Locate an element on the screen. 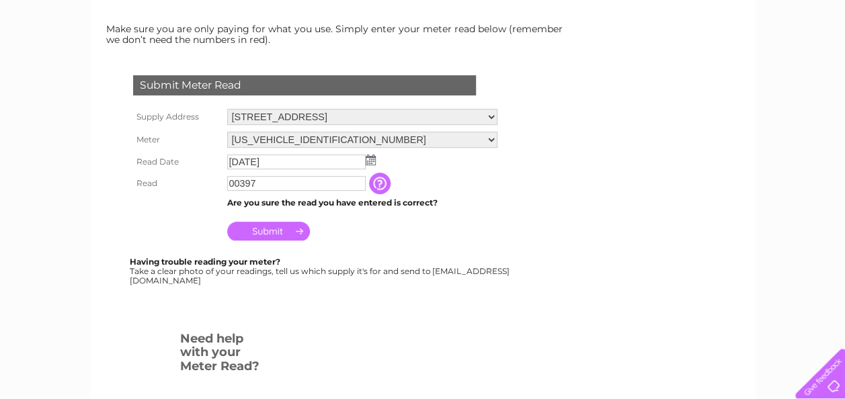 This screenshot has width=845, height=399. td: Are you sure the read you have entered is correct? is located at coordinates (362, 203).